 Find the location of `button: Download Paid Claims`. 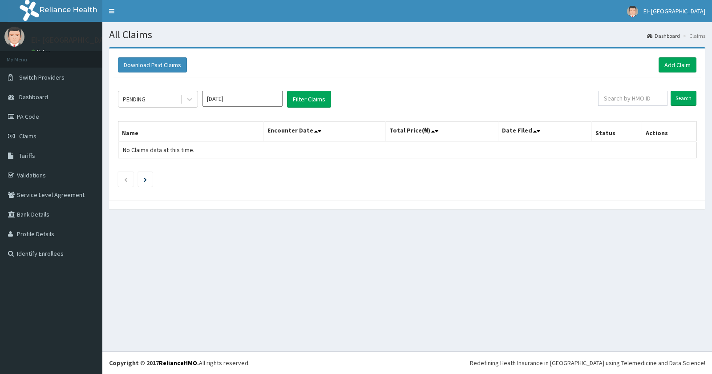

button: Download Paid Claims is located at coordinates (152, 65).